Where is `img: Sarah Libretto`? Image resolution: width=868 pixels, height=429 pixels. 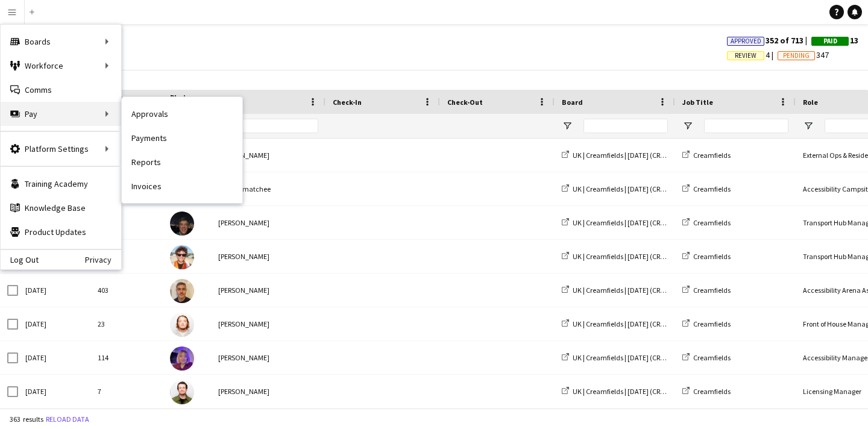 img: Sarah Libretto is located at coordinates (182, 359).